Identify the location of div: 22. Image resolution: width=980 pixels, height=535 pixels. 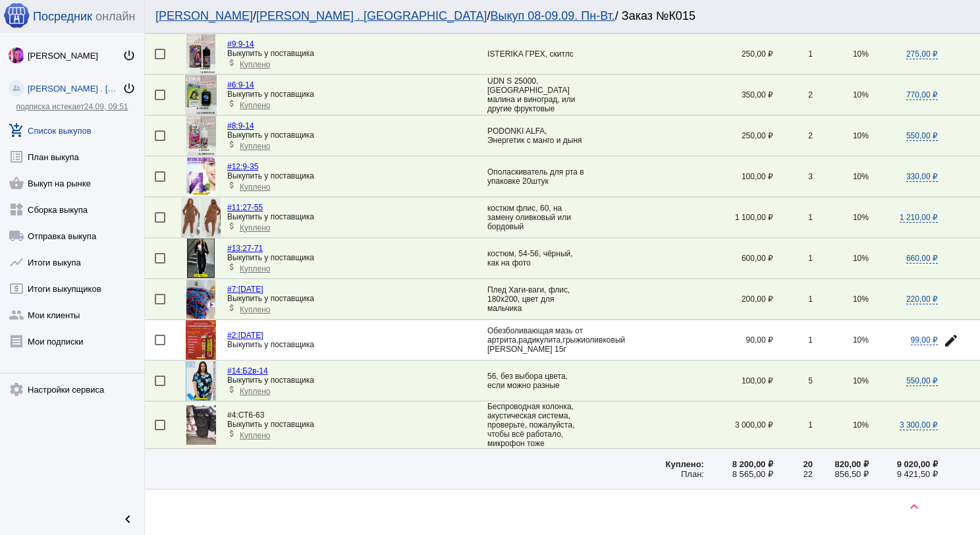
(793, 473).